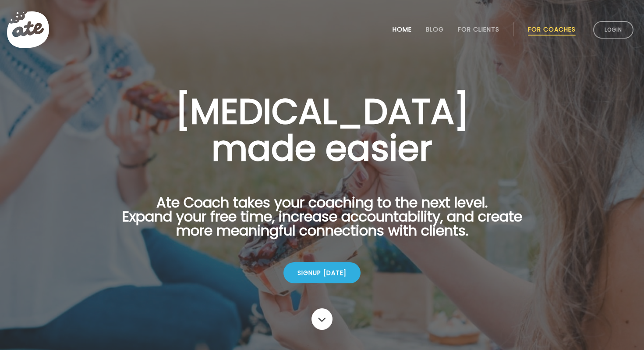 The width and height of the screenshot is (644, 350). What do you see at coordinates (613, 30) in the screenshot?
I see `a: Login` at bounding box center [613, 30].